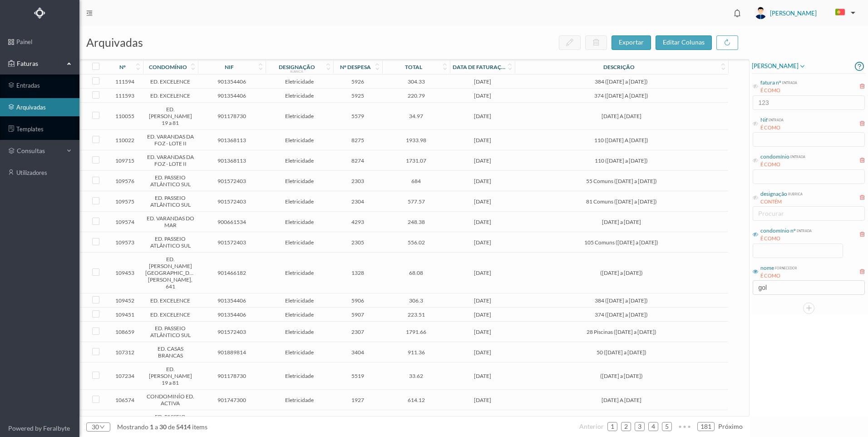  I want to click on span: exportar, so click(631, 42).